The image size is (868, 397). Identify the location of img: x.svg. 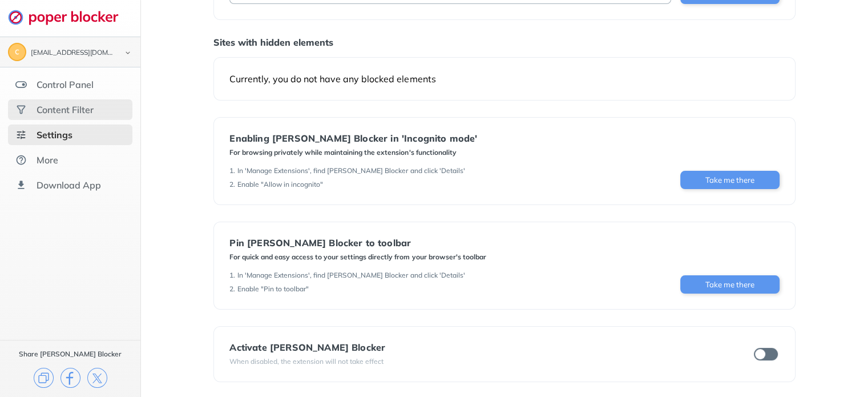
(97, 377).